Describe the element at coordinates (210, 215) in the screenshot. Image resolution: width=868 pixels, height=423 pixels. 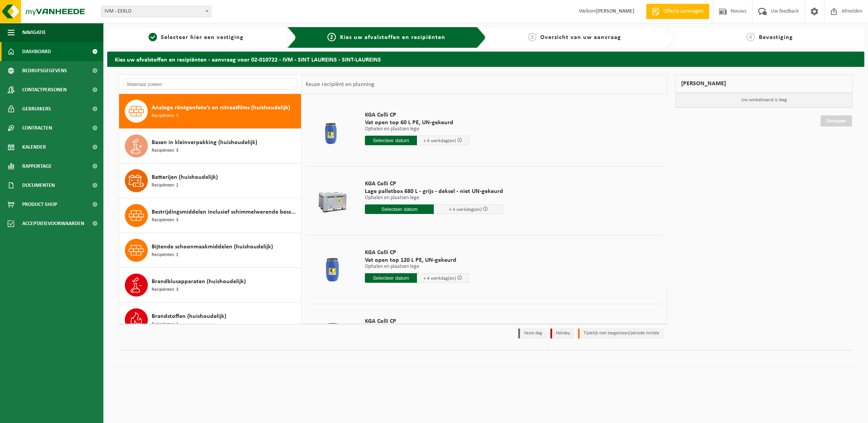
I see `button: Bestrijdingsmiddelen inclusief schimmelwerende beschermingsmiddelen (huishoudelijk) Recipiënten: 3` at that location.